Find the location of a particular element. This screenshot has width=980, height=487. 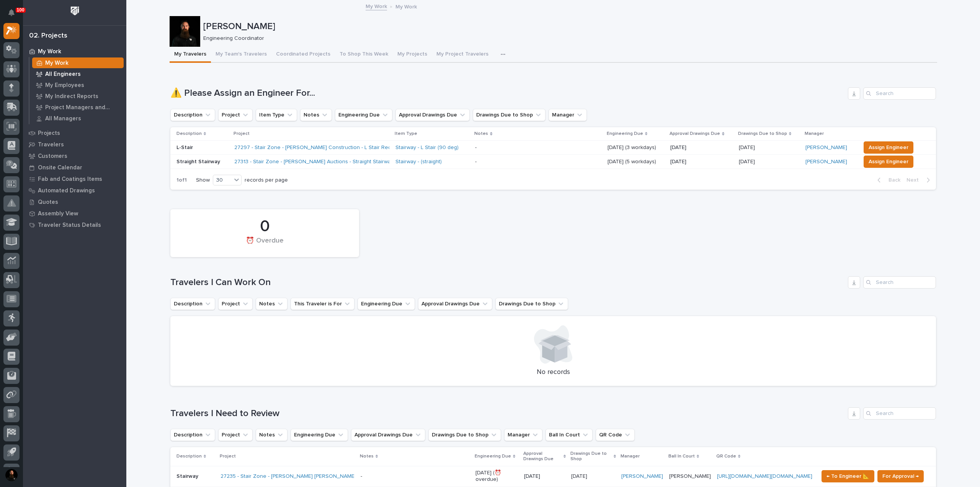

p: 1 of 1 is located at coordinates (182, 180).